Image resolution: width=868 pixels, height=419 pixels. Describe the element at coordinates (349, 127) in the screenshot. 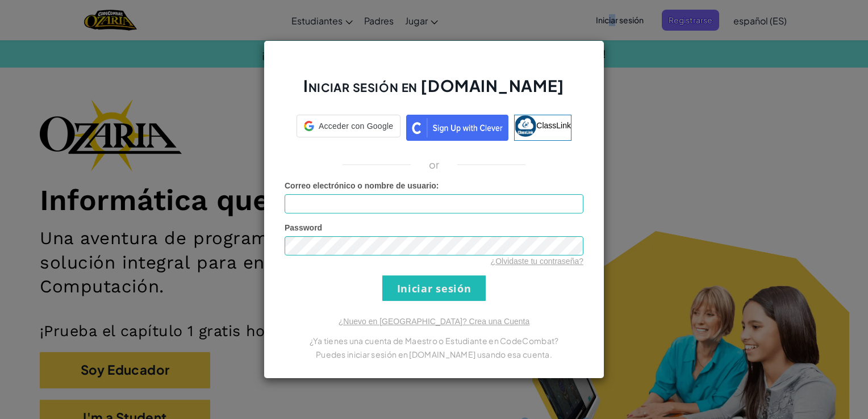

I see `a: Acceder con Google` at that location.